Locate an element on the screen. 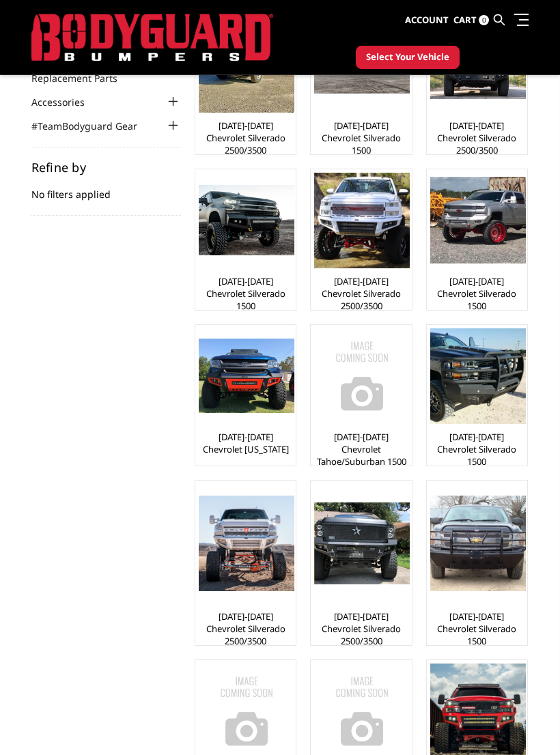 The image size is (560, 755). button: Select Your Vehicle is located at coordinates (408, 57).